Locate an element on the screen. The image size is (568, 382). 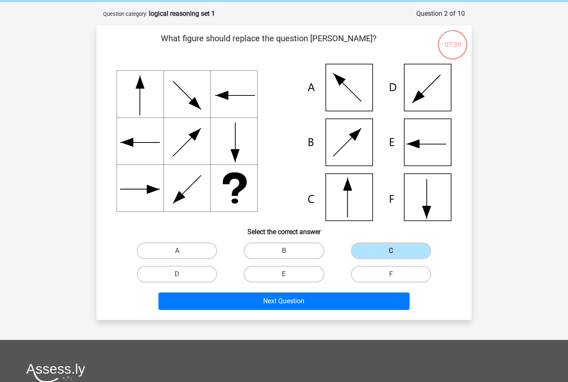
strong: logical reasoning set 1 is located at coordinates (182, 13).